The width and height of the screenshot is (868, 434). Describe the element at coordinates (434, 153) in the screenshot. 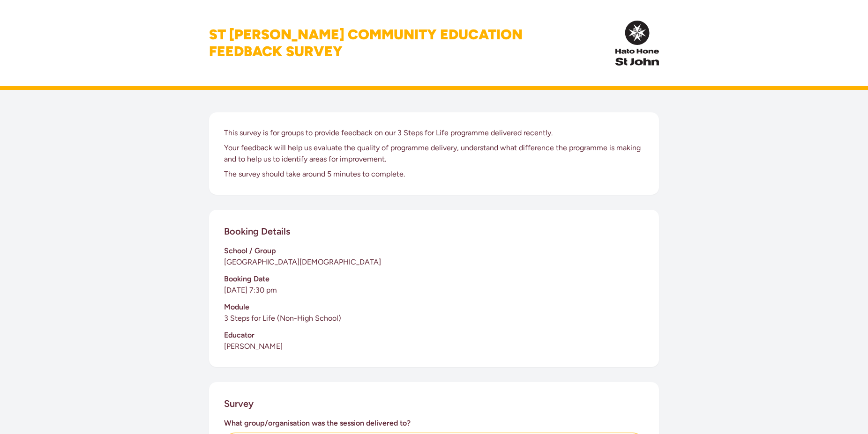

I see `p: Your feedback will help us evaluate the quality of programme delivery, understand what difference...` at that location.